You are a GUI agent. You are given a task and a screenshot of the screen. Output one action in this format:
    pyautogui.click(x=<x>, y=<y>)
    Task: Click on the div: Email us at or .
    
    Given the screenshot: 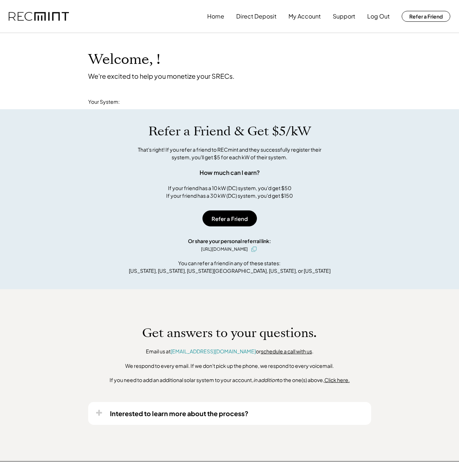 What is the action you would take?
    pyautogui.click(x=230, y=352)
    